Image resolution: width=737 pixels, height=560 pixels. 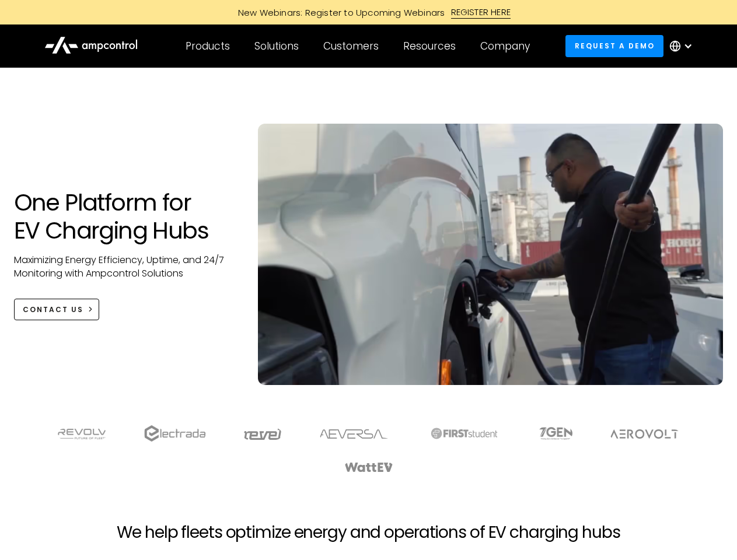 What do you see at coordinates (368, 12) in the screenshot?
I see `a: New Webinars: Register to Upcoming WebinarsREGISTER HERE` at bounding box center [368, 12].